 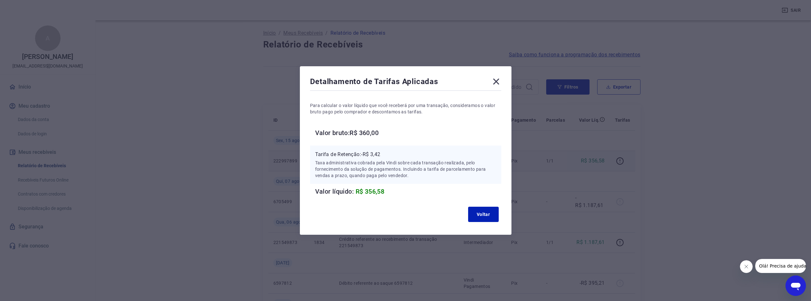 I want to click on p: Taxa administrativa cobrada pela Vindi sobre cada transação realizada, pelo fornecimento da soluç..., so click(x=405, y=169).